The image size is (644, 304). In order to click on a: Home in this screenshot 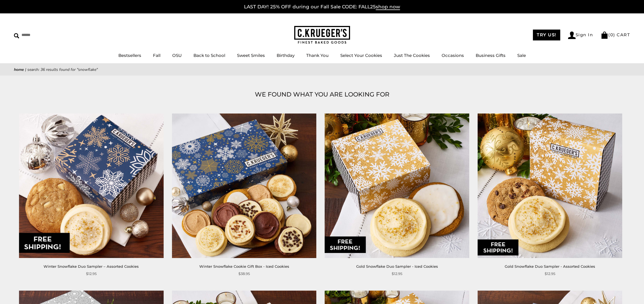, I will do `click(19, 69)`.